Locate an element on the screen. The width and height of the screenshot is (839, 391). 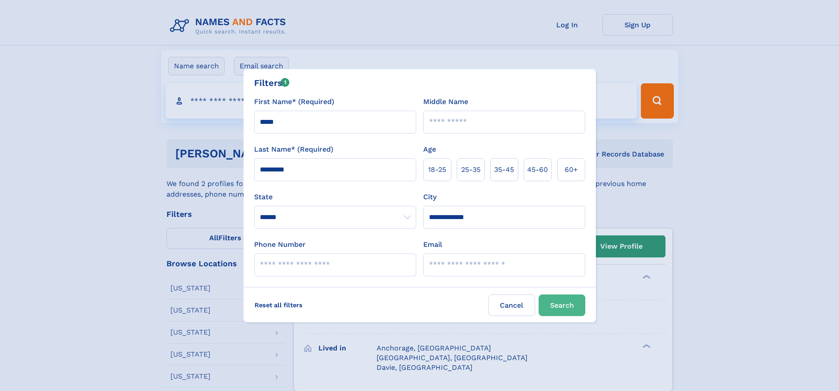
span: 25‑35 is located at coordinates (471, 170).